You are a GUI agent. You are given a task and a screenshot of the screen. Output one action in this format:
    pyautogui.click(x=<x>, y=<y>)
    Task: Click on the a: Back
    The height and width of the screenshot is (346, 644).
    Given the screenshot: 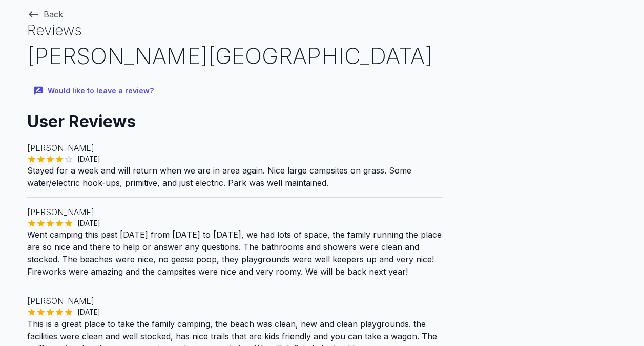 What is the action you would take?
    pyautogui.click(x=45, y=14)
    